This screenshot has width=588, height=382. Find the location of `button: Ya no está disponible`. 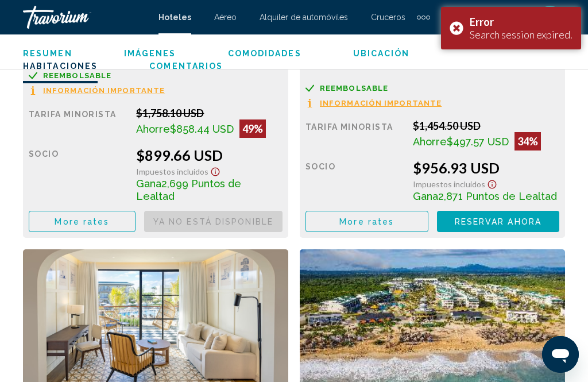

button: Ya no está disponible is located at coordinates (213, 221).